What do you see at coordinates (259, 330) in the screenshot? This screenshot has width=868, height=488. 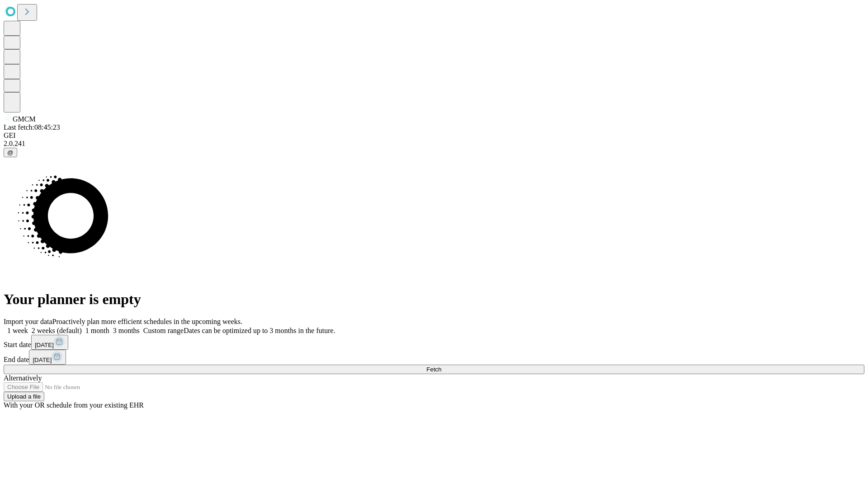 I see `span: Dates can be optimized up to 3 months in the future.` at bounding box center [259, 330].